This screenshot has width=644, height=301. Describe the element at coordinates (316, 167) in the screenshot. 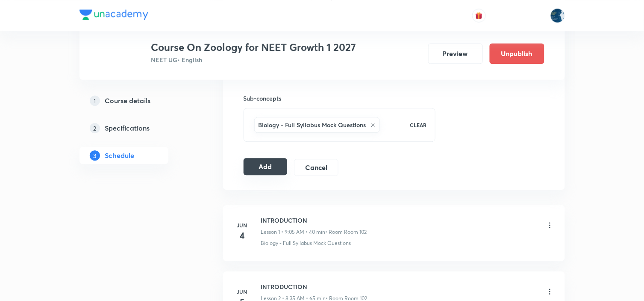

I see `button: Cancel` at that location.